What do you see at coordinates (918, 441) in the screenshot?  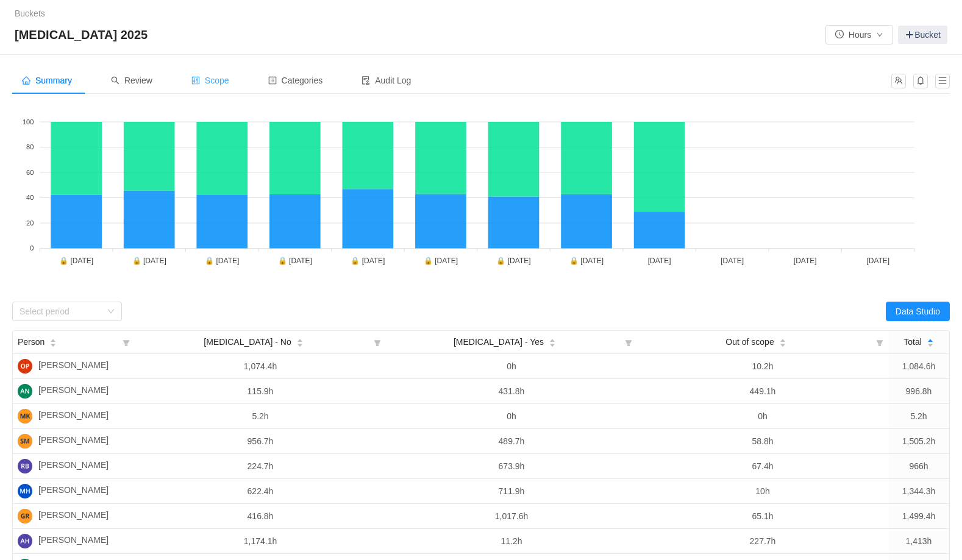 I see `td: 1,505.2h` at bounding box center [918, 441].